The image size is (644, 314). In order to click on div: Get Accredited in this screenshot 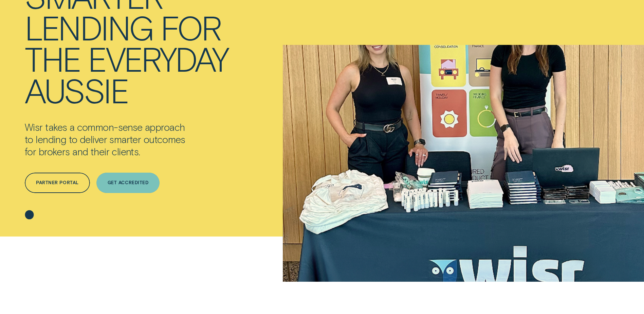, I will do `click(128, 183)`.